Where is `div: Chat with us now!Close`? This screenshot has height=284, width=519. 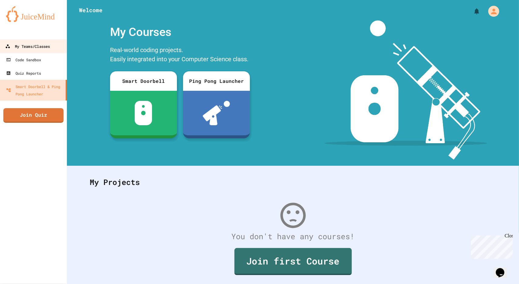 div: Chat with us now!Close is located at coordinates (22, 20).